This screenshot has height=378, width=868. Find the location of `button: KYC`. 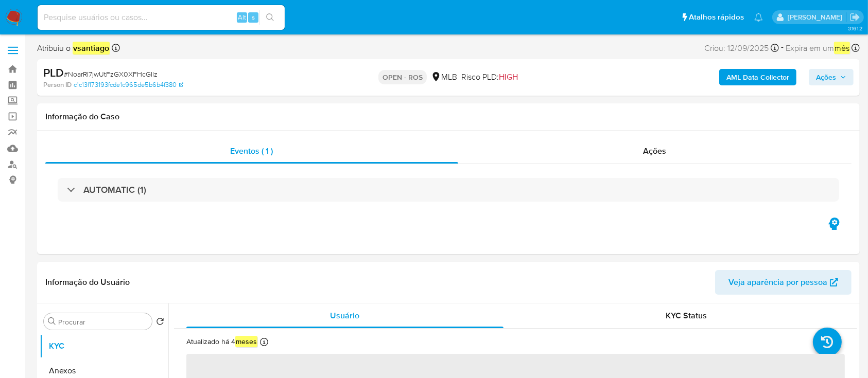

button: KYC is located at coordinates (104, 346).